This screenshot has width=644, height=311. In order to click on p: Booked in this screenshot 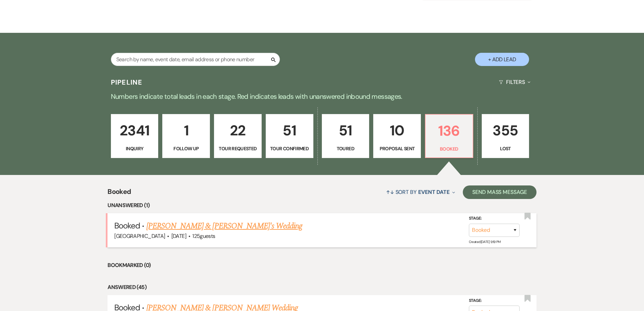, I will do `click(449, 149)`.